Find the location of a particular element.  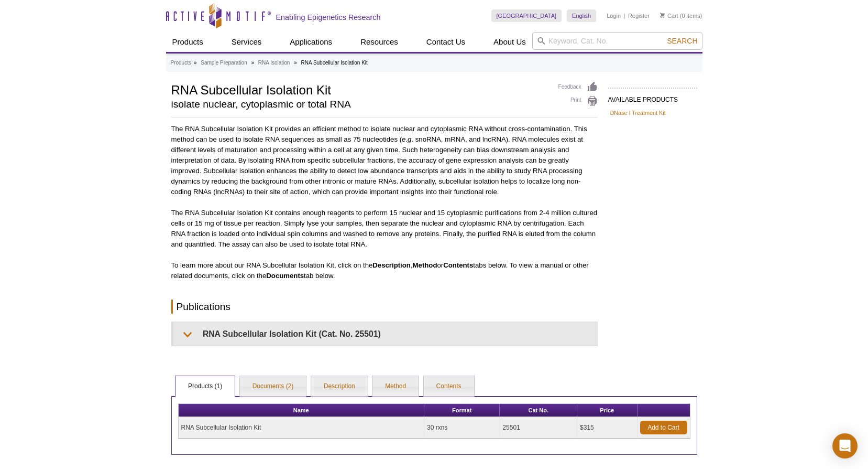

summary: RNA Subcellular Isolation Kit (Cat. No. 25501) is located at coordinates (385, 334).